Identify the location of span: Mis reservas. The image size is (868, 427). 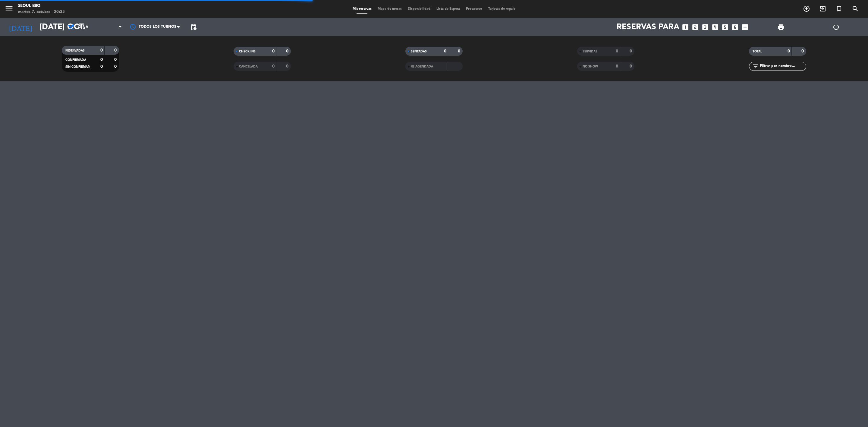
(362, 9).